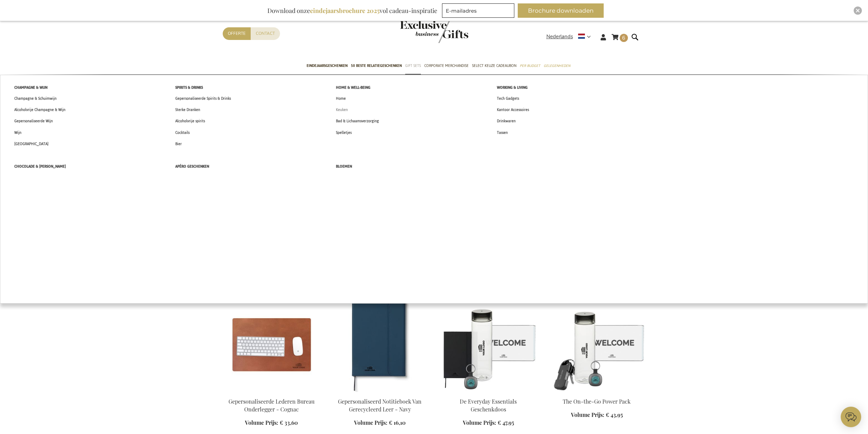 The width and height of the screenshot is (868, 434). I want to click on a: Contact, so click(265, 34).